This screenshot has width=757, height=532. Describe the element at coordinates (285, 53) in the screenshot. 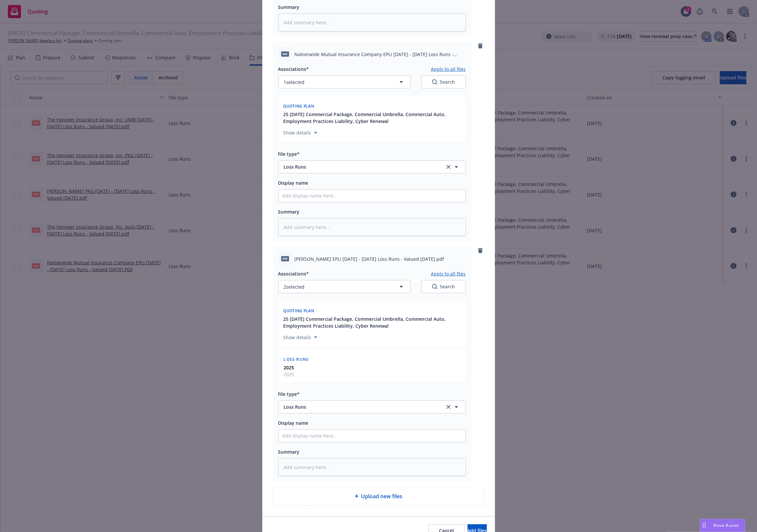

I see `span: PDF` at that location.